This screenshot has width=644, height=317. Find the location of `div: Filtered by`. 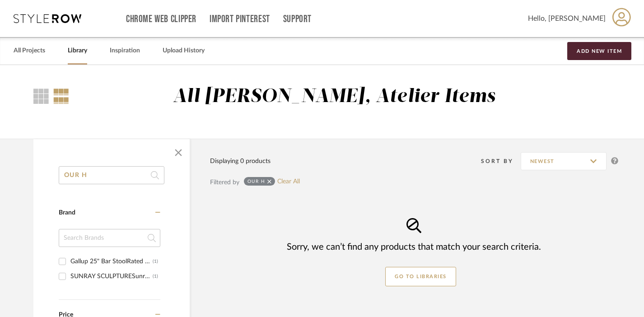

div: Filtered by is located at coordinates (224, 182).